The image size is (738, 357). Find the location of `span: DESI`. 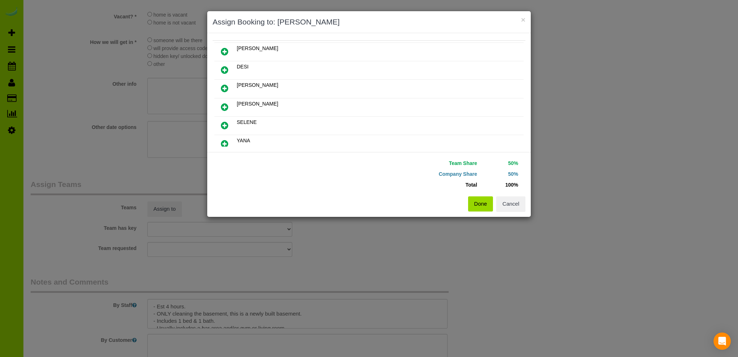

span: DESI is located at coordinates (243, 67).